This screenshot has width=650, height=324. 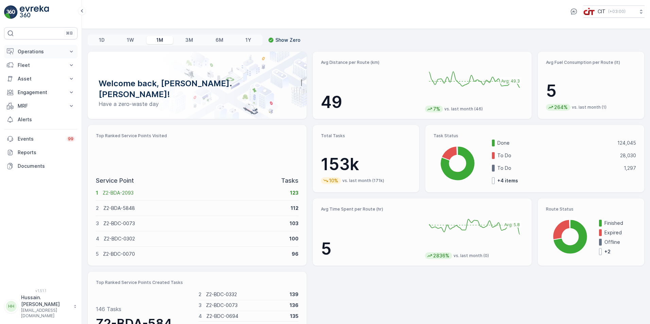 What do you see at coordinates (245, 295) in the screenshot?
I see `p: Z2-BDC-0332` at bounding box center [245, 295].